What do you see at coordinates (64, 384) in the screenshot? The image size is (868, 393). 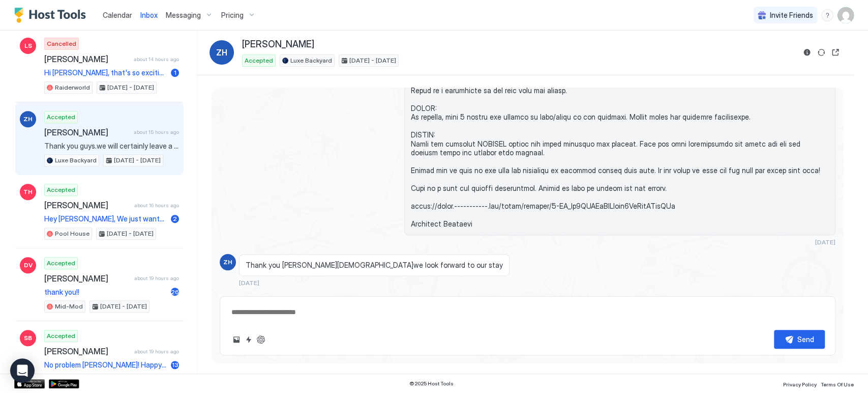 I see `a: Google Play Store` at bounding box center [64, 384].